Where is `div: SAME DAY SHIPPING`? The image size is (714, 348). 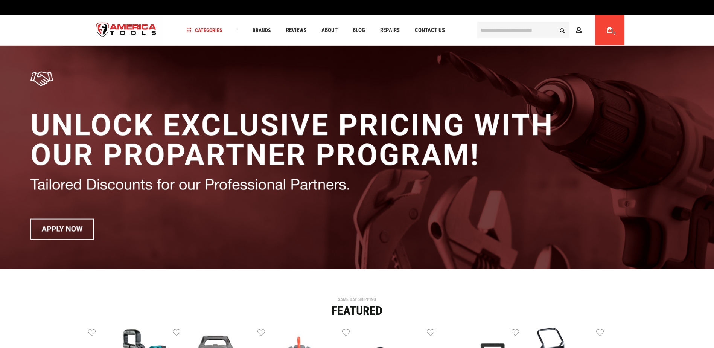
div: SAME DAY SHIPPING is located at coordinates (357, 299).